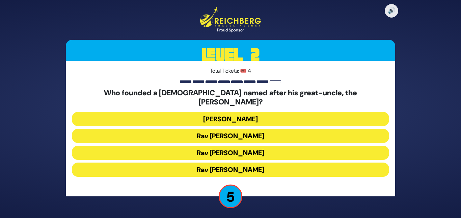 The image size is (461, 218). I want to click on p: Total Tickets: 🎟️ 4, so click(231, 71).